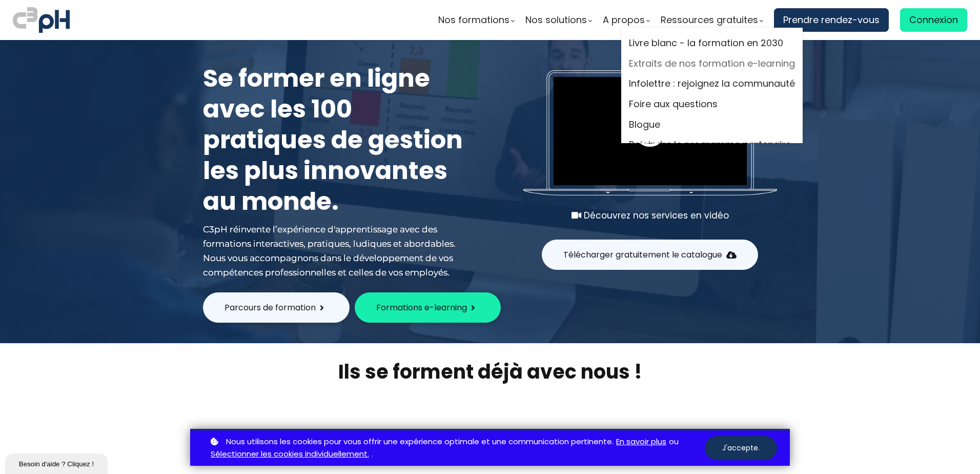 Image resolution: width=980 pixels, height=474 pixels. I want to click on span: Nos formations, so click(474, 20).